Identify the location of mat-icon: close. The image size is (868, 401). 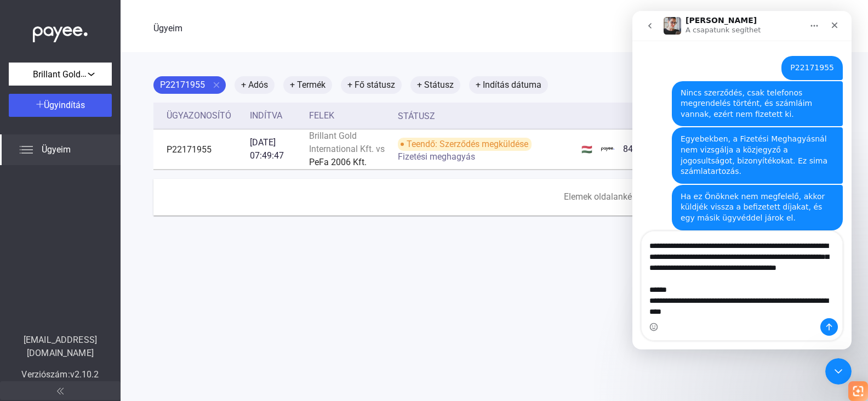
(216, 85).